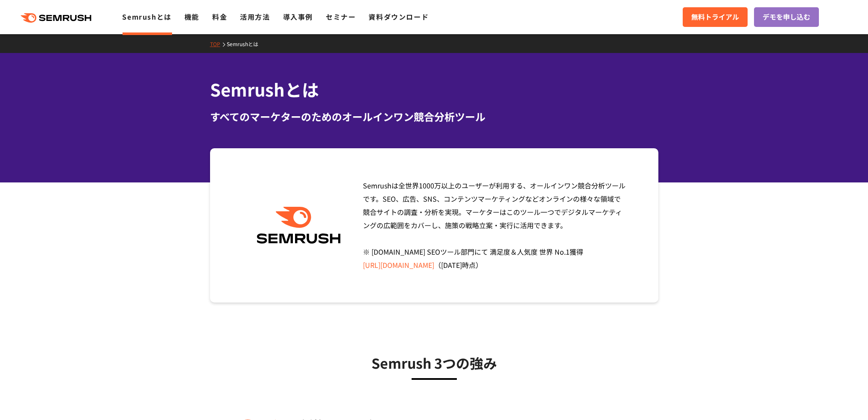 The width and height of the screenshot is (868, 420). I want to click on h3: Semrush 3つの強み, so click(434, 363).